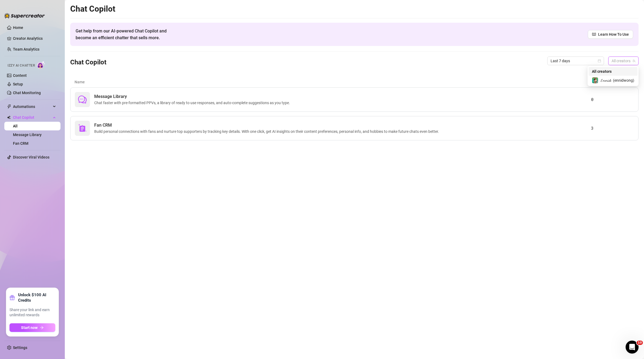 This screenshot has width=644, height=359. Describe the element at coordinates (9, 106) in the screenshot. I see `span: thunderbolt` at that location.